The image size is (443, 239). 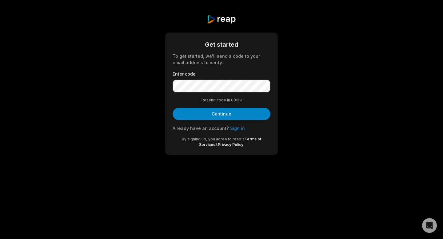 I want to click on a: Sign in, so click(x=237, y=128).